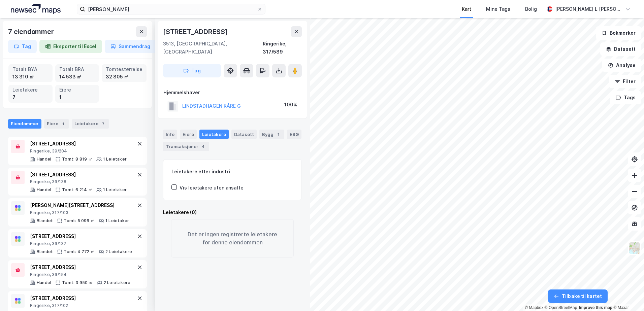  I want to click on div: 4, so click(203, 146).